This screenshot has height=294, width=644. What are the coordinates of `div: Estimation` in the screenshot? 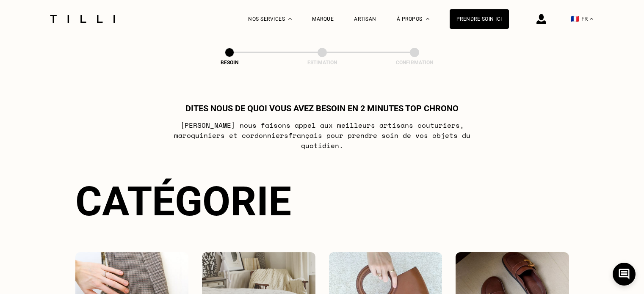 It's located at (322, 63).